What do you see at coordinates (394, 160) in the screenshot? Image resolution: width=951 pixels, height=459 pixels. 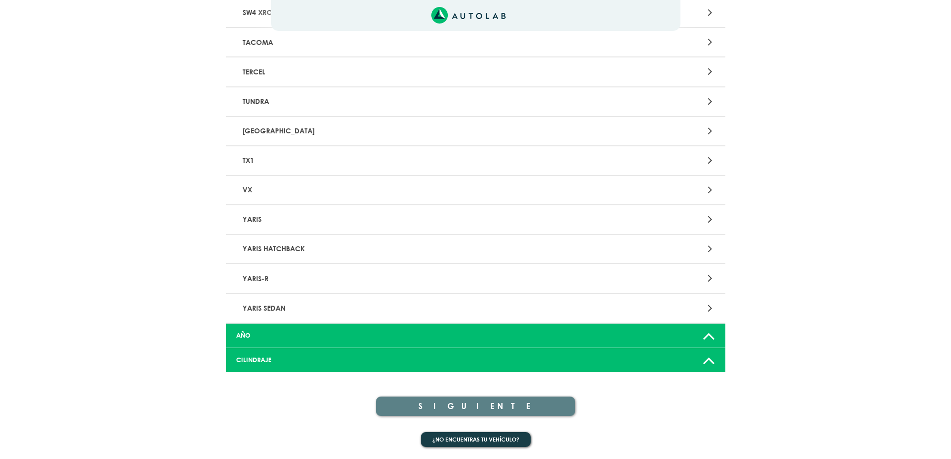 I see `p: TX1` at bounding box center [394, 160].